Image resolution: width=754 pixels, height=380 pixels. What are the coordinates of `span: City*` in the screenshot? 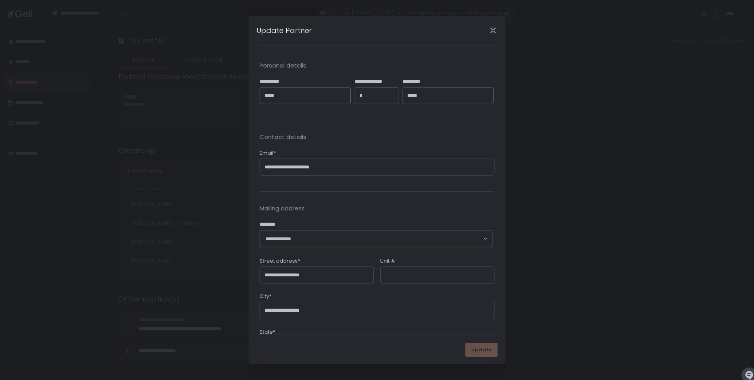 It's located at (265, 296).